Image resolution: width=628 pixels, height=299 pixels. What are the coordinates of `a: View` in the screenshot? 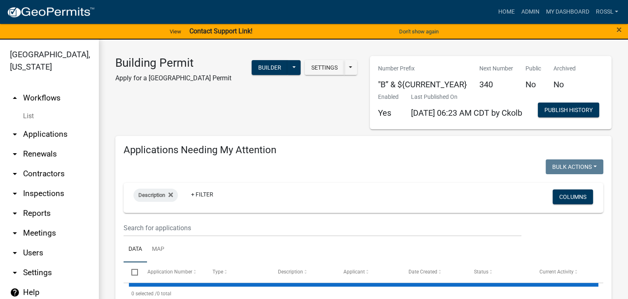 It's located at (175, 31).